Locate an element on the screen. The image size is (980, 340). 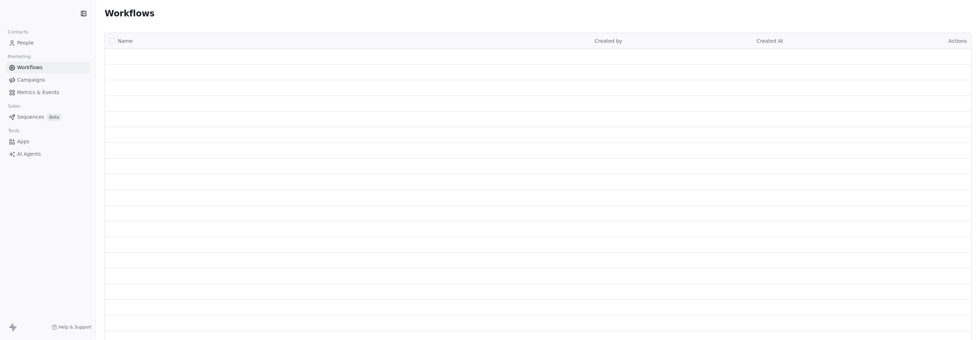
span: Created by is located at coordinates (608, 41).